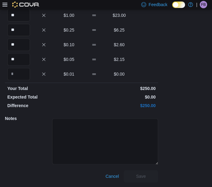  What do you see at coordinates (172, 8) in the screenshot?
I see `span: Dark Mode` at bounding box center [172, 8].